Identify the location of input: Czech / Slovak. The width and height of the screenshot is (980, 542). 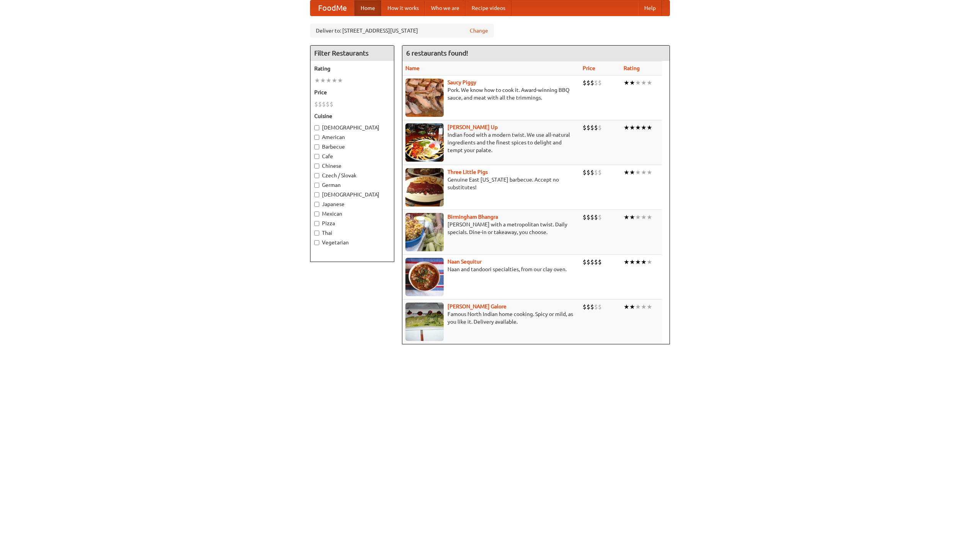
(317, 175).